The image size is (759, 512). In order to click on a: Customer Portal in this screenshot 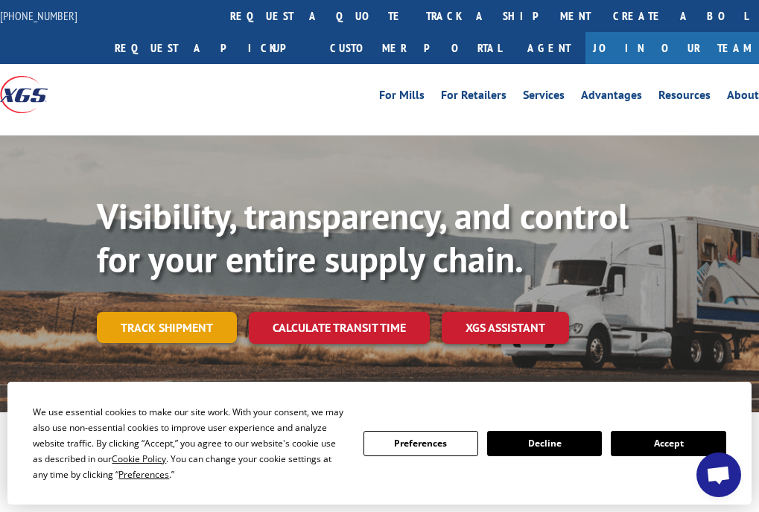, I will do `click(416, 48)`.